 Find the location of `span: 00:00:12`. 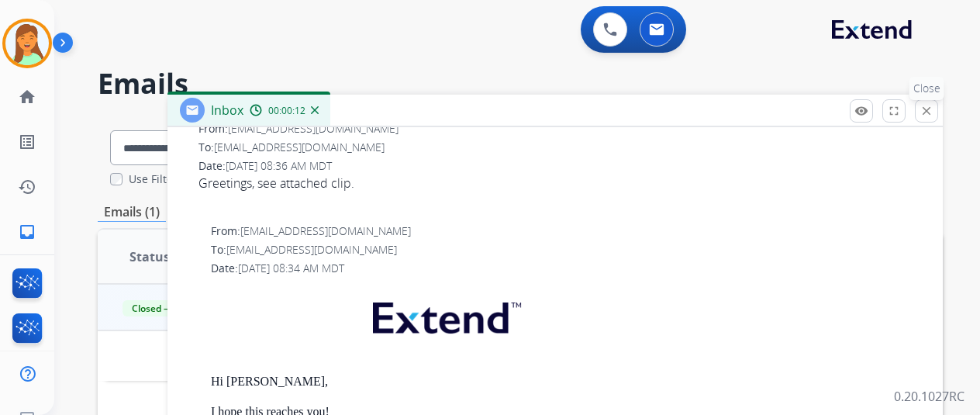

span: 00:00:12 is located at coordinates (287, 110).